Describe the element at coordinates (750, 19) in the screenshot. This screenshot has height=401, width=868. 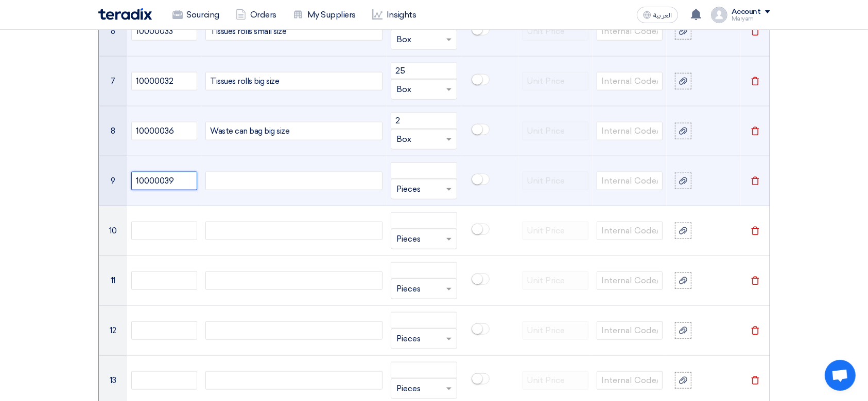
I see `div: Maryam` at that location.